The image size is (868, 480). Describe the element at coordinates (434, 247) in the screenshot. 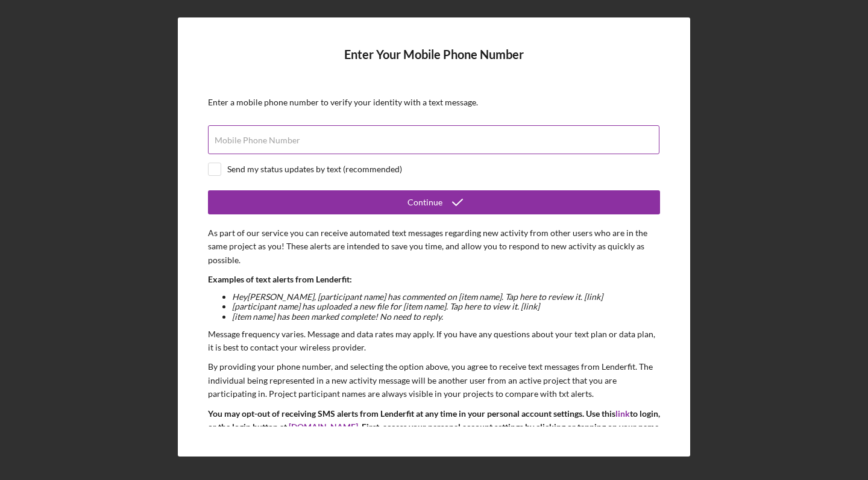

I see `p: As part of our service you can receive automated text messages regarding new activity from other ...` at that location.